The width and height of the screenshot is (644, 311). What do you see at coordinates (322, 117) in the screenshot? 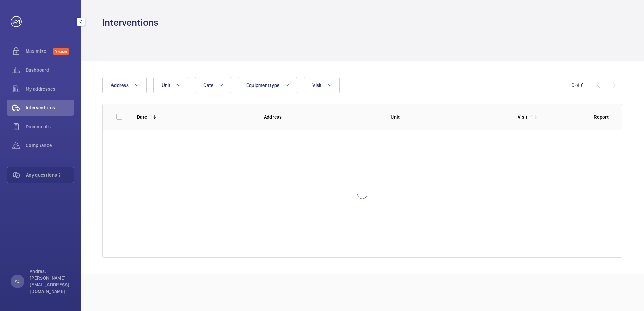
I see `p: Address` at bounding box center [322, 117].